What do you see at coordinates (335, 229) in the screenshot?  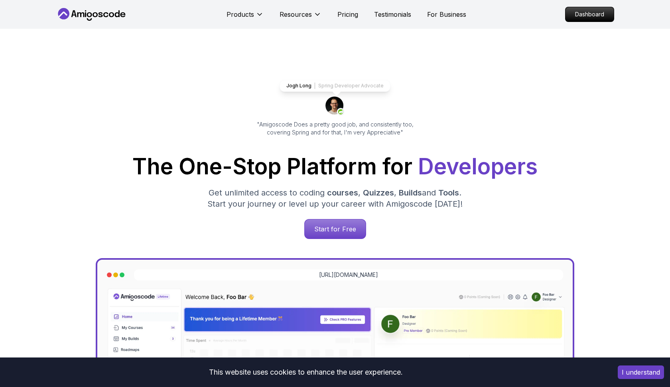 I see `p: Start for Free` at bounding box center [335, 229].